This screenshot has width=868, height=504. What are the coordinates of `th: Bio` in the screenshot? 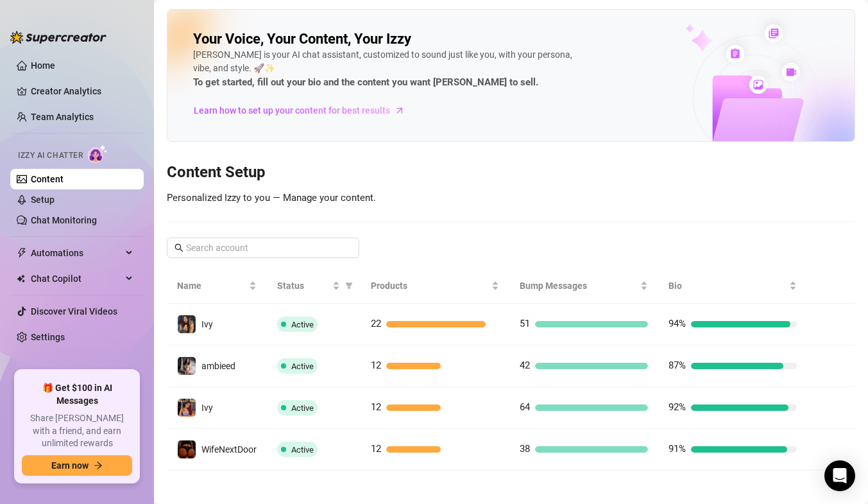 It's located at (732, 286).